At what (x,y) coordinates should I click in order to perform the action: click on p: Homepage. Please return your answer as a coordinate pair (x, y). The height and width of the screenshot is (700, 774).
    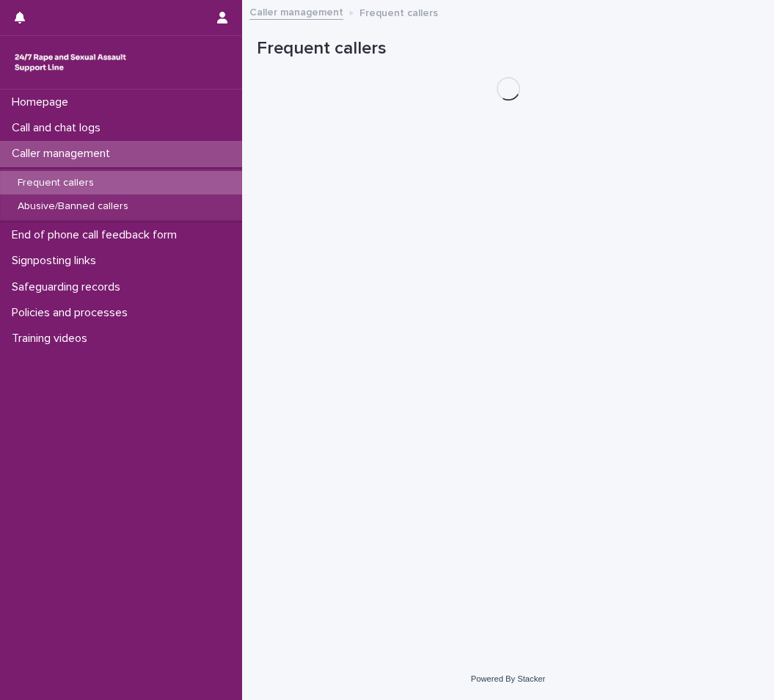
    Looking at the image, I should click on (43, 102).